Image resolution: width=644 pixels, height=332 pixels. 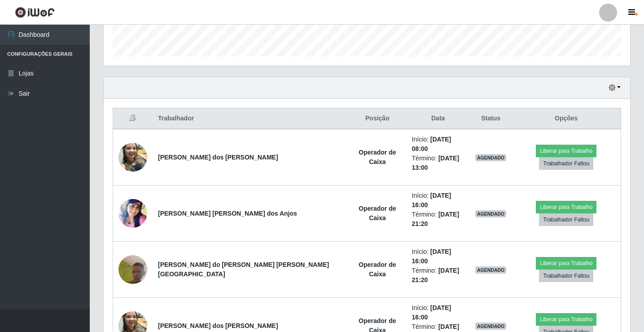 I want to click on th: Posição, so click(x=377, y=118).